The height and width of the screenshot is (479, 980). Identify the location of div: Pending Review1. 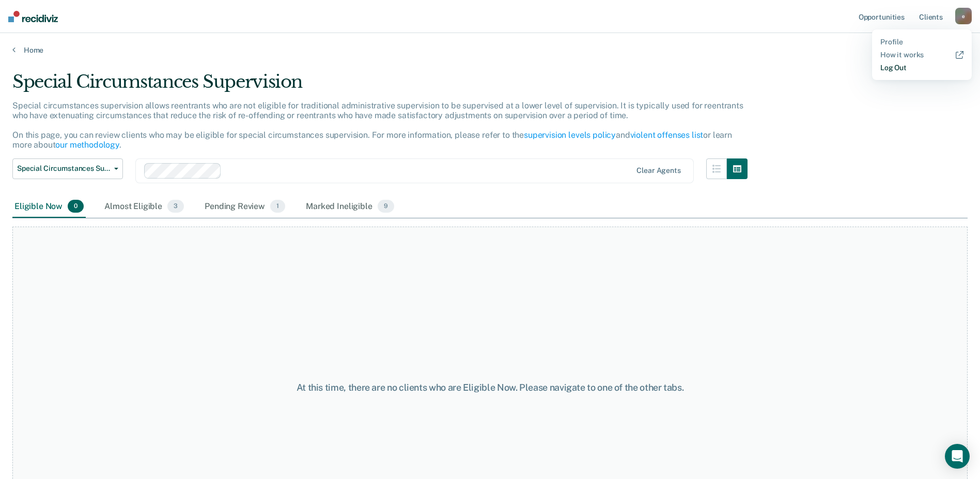
(244, 207).